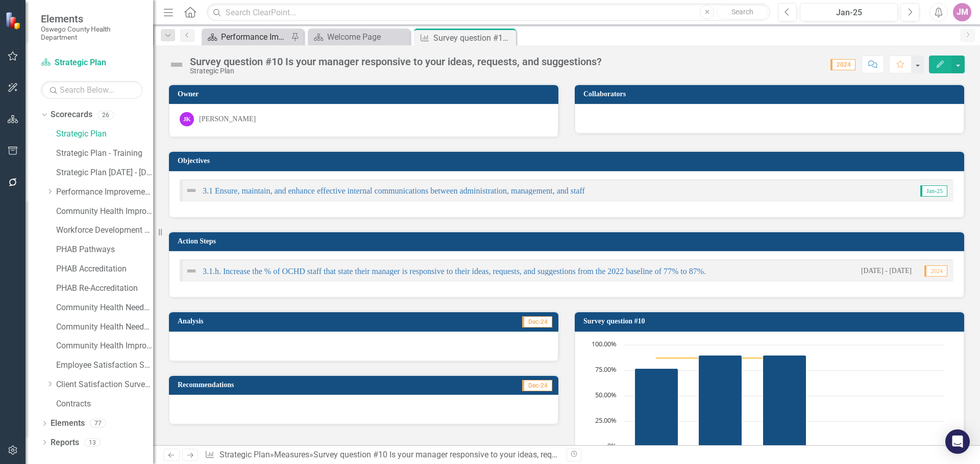  What do you see at coordinates (365, 94) in the screenshot?
I see `h3: Owner` at bounding box center [365, 94].